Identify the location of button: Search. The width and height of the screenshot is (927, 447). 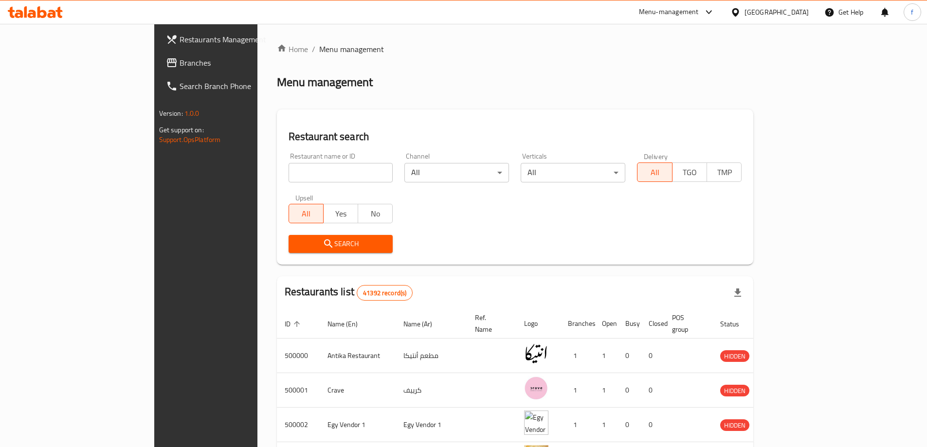
(341, 244).